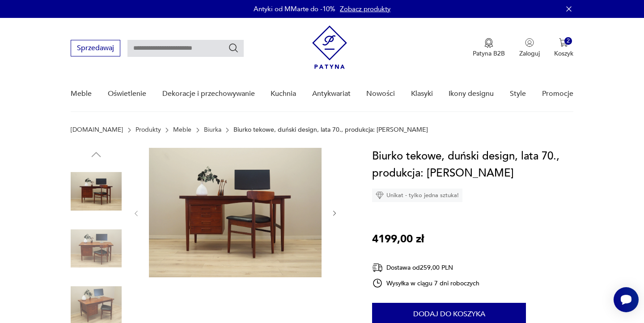  What do you see at coordinates (398, 239) in the screenshot?
I see `p: 4199,00 zł` at bounding box center [398, 239].